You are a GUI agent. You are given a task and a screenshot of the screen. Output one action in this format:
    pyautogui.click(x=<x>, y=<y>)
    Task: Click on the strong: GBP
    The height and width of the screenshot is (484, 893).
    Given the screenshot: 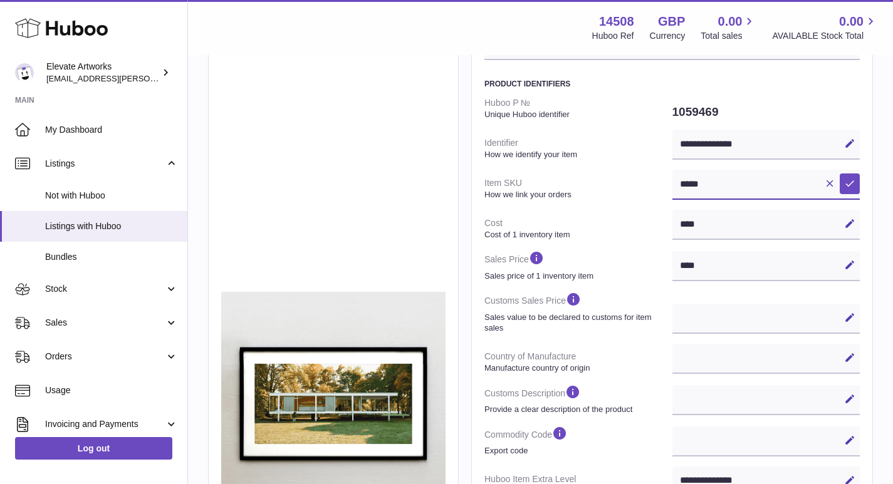 What is the action you would take?
    pyautogui.click(x=671, y=21)
    